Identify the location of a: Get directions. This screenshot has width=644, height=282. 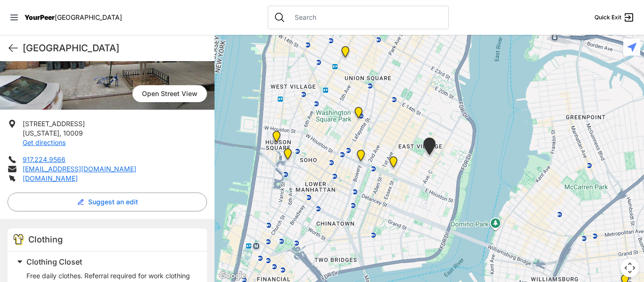
(44, 142).